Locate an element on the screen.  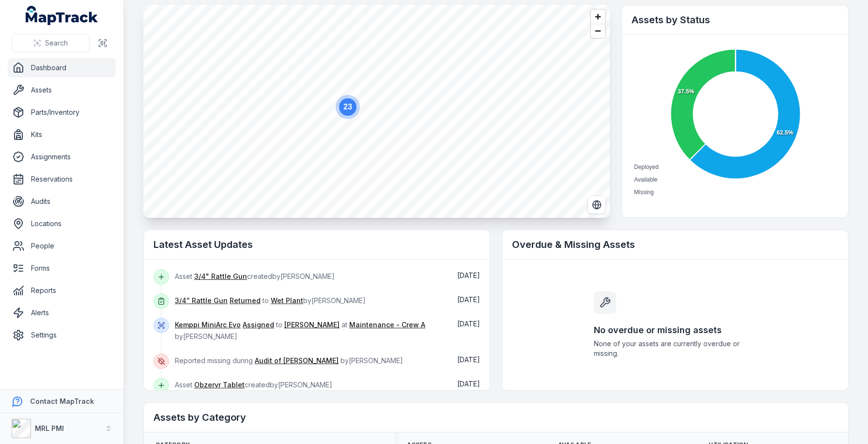
h2: Assets by Status is located at coordinates (735, 20).